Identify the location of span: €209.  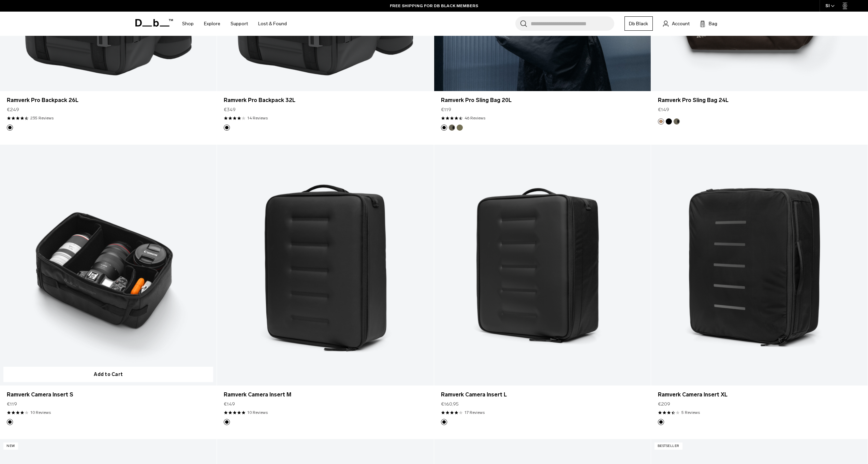
(664, 404).